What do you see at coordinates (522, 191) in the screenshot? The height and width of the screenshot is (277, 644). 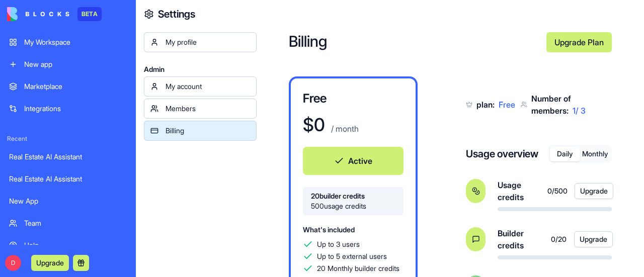 I see `span: Usage credits` at bounding box center [522, 191].